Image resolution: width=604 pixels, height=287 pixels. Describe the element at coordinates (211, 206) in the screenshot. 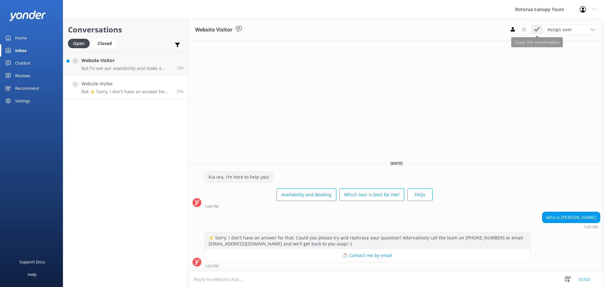

I see `strong: 1:08 PM` at that location.